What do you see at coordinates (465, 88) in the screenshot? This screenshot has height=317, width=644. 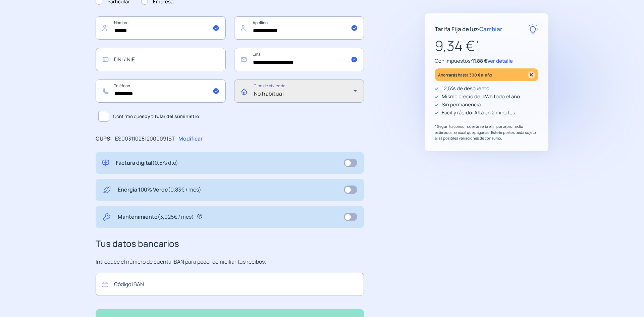 I see `p: 12,5% de descuento` at bounding box center [465, 88].